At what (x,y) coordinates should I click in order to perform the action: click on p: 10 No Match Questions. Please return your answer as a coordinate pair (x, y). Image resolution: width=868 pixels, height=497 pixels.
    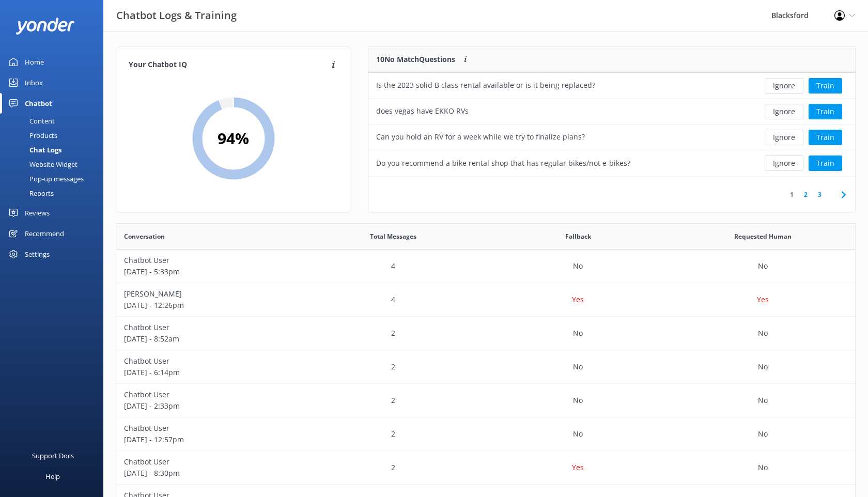
    Looking at the image, I should click on (416, 59).